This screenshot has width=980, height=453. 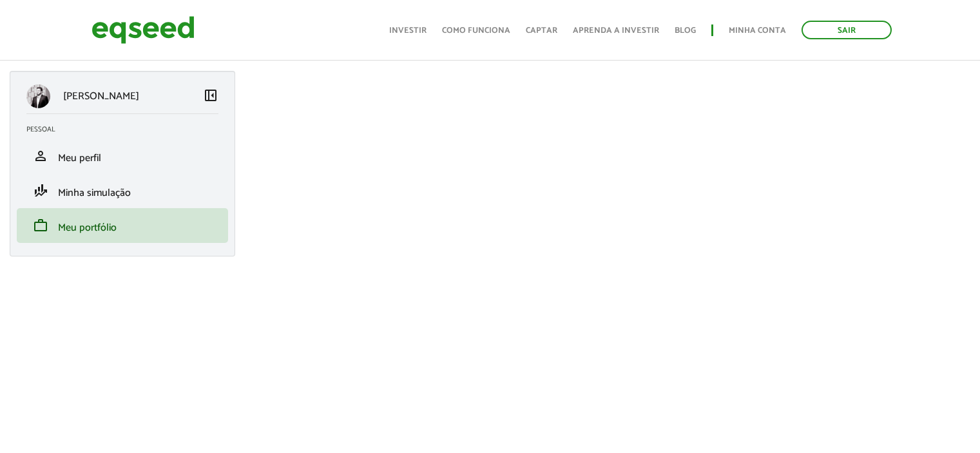 What do you see at coordinates (757, 31) in the screenshot?
I see `a: Minha conta` at bounding box center [757, 31].